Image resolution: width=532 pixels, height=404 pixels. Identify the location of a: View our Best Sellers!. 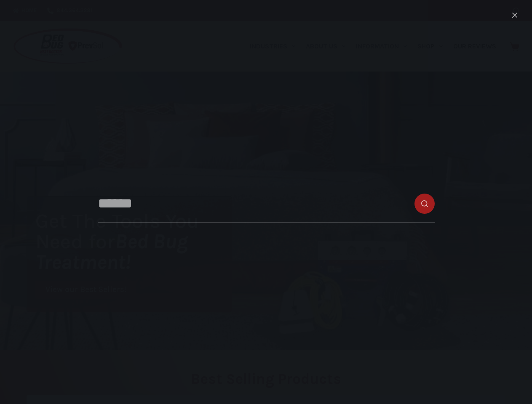
(86, 289).